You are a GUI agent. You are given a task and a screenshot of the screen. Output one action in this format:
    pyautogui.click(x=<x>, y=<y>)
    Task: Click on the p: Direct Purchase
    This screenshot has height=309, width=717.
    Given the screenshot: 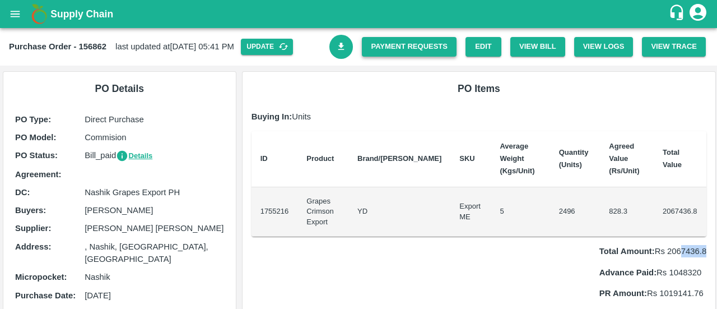 What is the action you would take?
    pyautogui.click(x=154, y=119)
    